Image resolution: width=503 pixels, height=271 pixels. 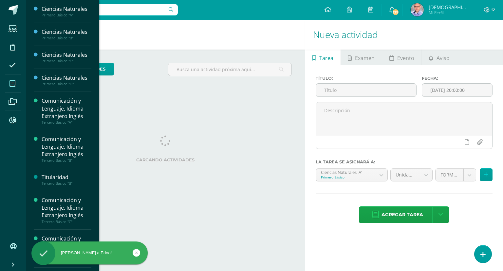 I want to click on a: TitularidadTercero Básico "B", so click(x=66, y=179).